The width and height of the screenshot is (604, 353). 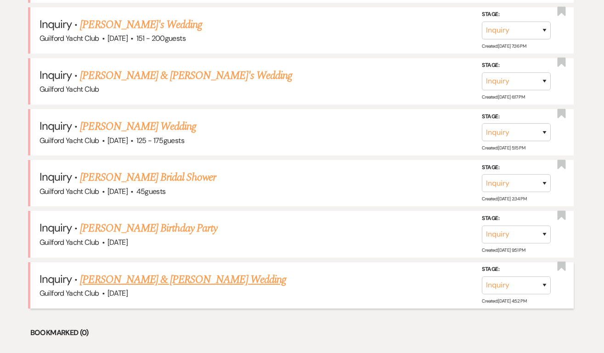 What do you see at coordinates (302, 333) in the screenshot?
I see `li: Bookmarked (0)` at bounding box center [302, 333].